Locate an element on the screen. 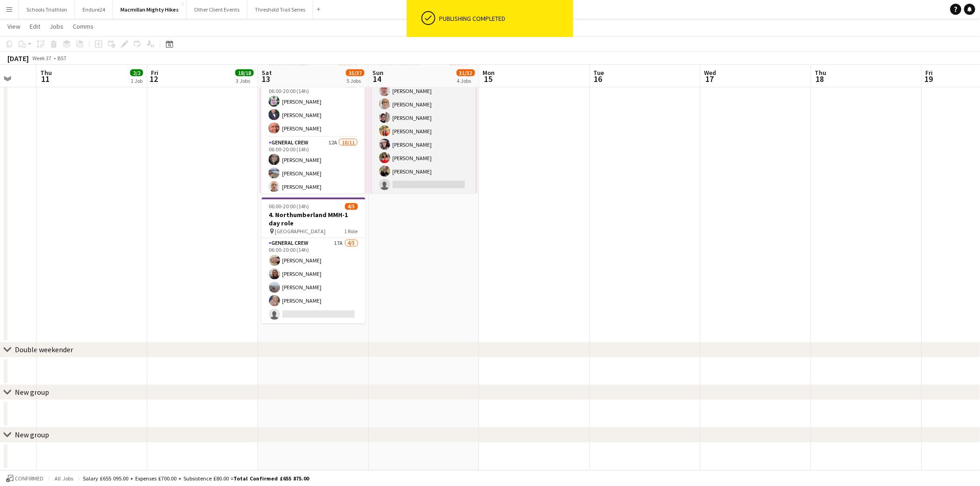 The height and width of the screenshot is (486, 980). button: Schools Triathlon is located at coordinates (47, 9).